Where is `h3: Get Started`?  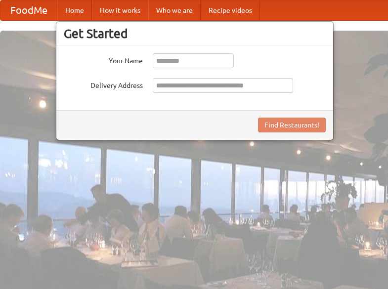
h3: Get Started is located at coordinates (195, 34).